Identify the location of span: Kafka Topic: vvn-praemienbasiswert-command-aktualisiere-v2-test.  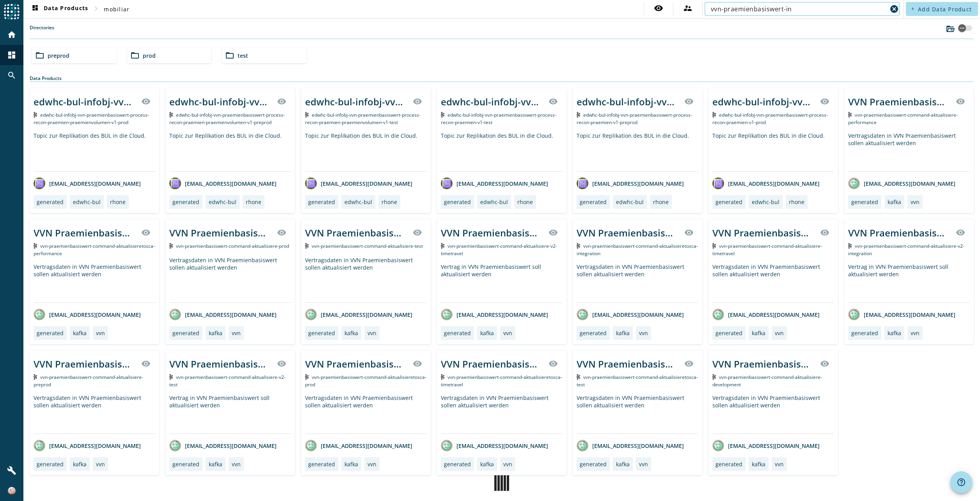
(228, 381).